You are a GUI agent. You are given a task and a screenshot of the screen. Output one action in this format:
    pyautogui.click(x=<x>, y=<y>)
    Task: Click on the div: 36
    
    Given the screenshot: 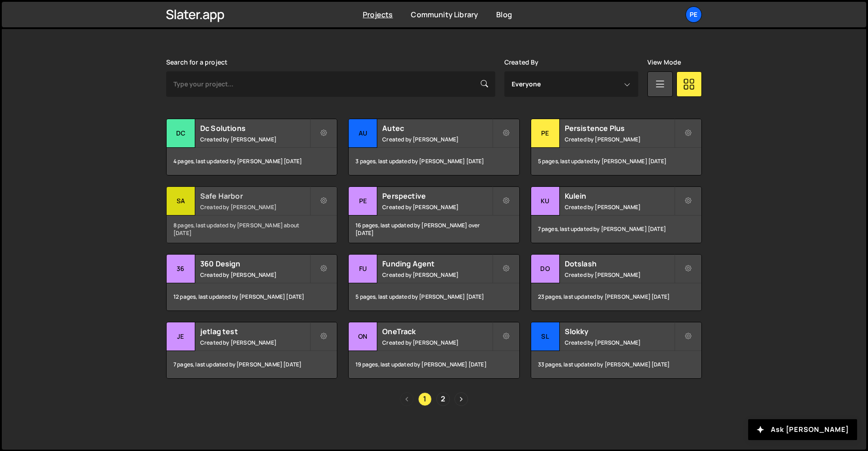 What is the action you would take?
    pyautogui.click(x=181, y=269)
    